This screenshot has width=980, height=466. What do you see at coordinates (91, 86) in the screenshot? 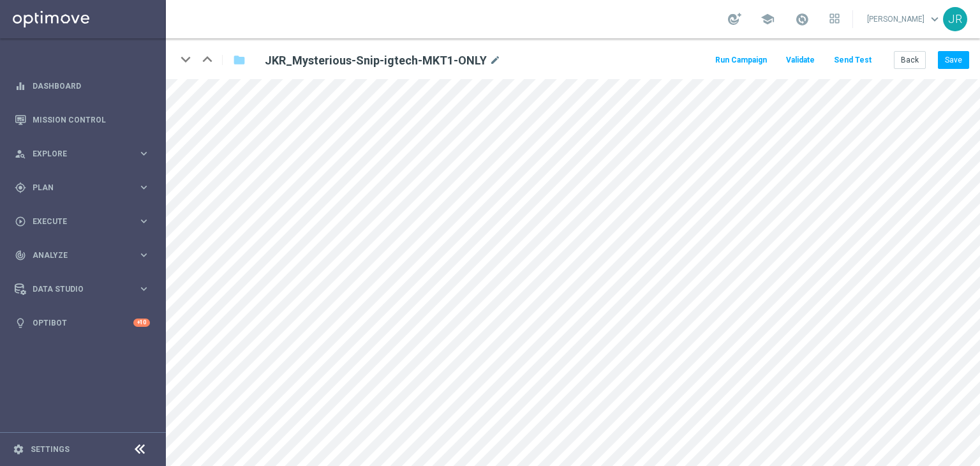
I see `a: Dashboard` at bounding box center [91, 86].